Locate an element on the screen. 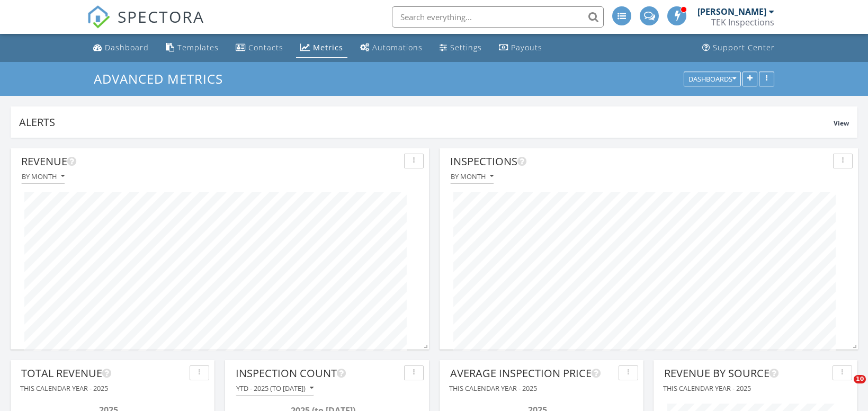  a: Payouts is located at coordinates (520, 48).